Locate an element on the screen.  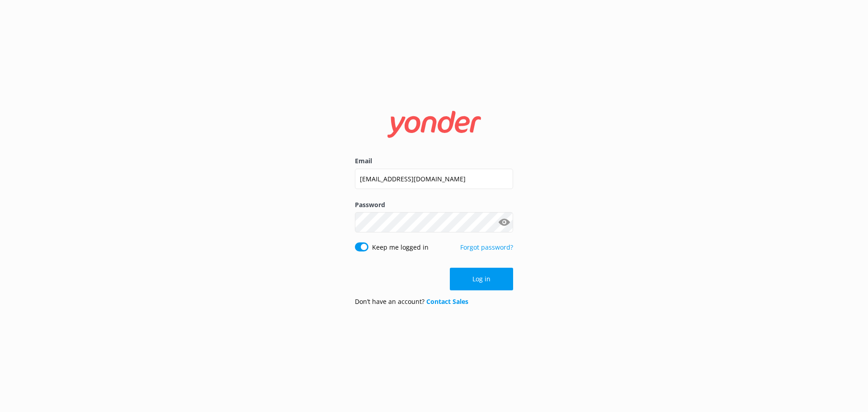
a: Forgot password? is located at coordinates (487, 247).